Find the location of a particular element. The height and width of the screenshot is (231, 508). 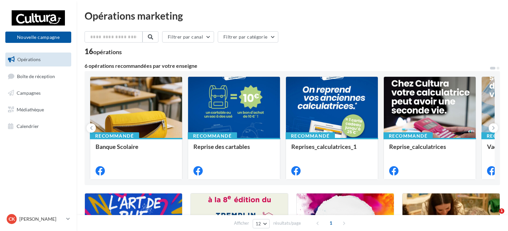

span: Afficher is located at coordinates (241, 223).